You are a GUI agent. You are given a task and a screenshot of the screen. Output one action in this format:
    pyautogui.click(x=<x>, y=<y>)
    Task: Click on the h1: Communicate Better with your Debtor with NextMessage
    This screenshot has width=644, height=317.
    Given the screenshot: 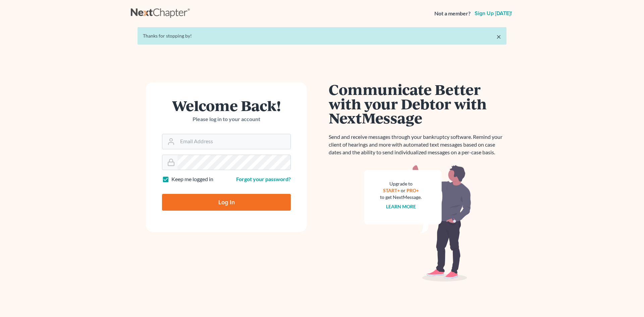 What is the action you would take?
    pyautogui.click(x=418, y=104)
    